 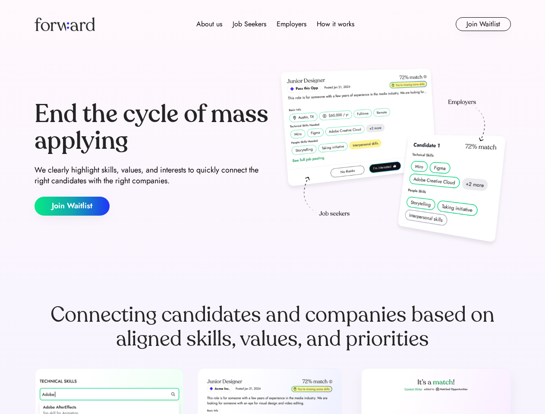 What do you see at coordinates (65, 24) in the screenshot?
I see `img: Forward logo` at bounding box center [65, 24].